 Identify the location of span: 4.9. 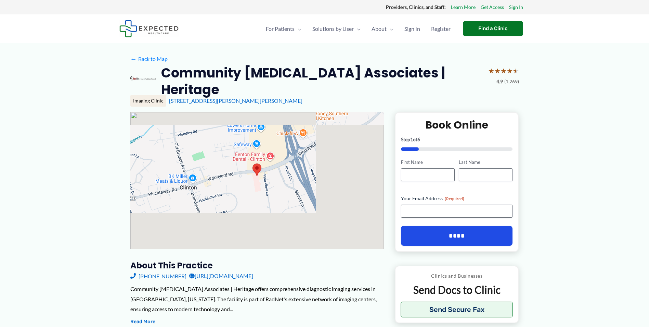
(500, 81).